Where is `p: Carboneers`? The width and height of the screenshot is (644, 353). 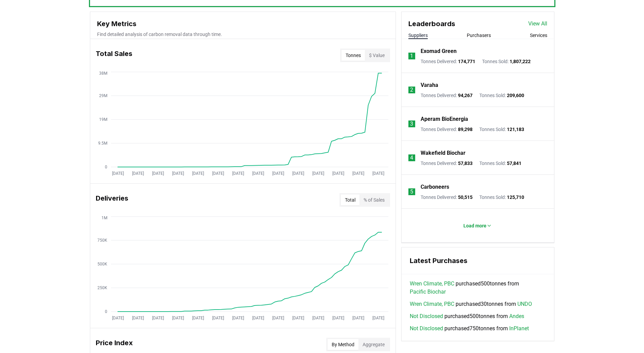 p: Carboneers is located at coordinates (434, 187).